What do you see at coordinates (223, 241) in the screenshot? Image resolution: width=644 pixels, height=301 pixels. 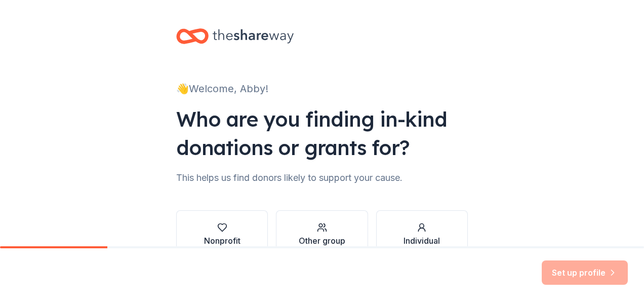 I see `div: Nonprofit` at bounding box center [223, 241].